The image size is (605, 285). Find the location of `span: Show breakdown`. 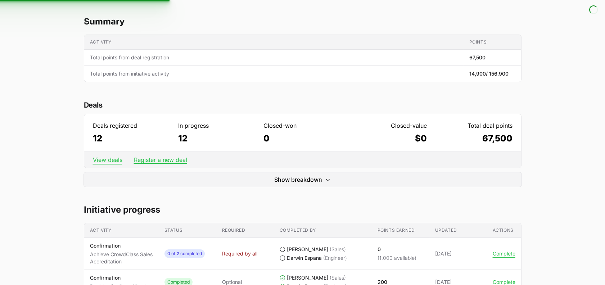

span: Show breakdown is located at coordinates (298, 179).